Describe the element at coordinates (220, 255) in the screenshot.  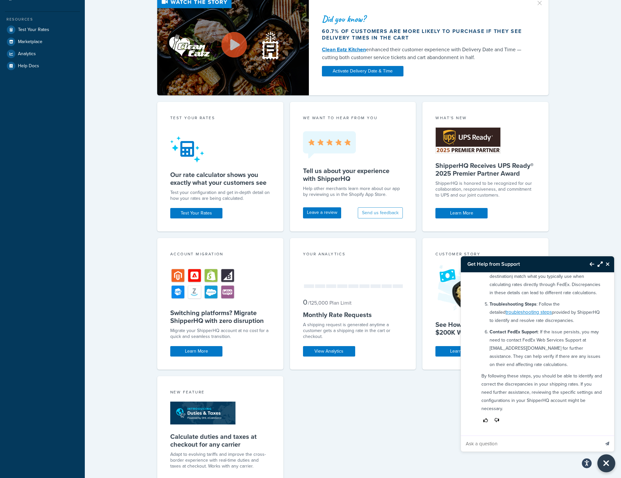
I see `div: Account Migration` at that location.